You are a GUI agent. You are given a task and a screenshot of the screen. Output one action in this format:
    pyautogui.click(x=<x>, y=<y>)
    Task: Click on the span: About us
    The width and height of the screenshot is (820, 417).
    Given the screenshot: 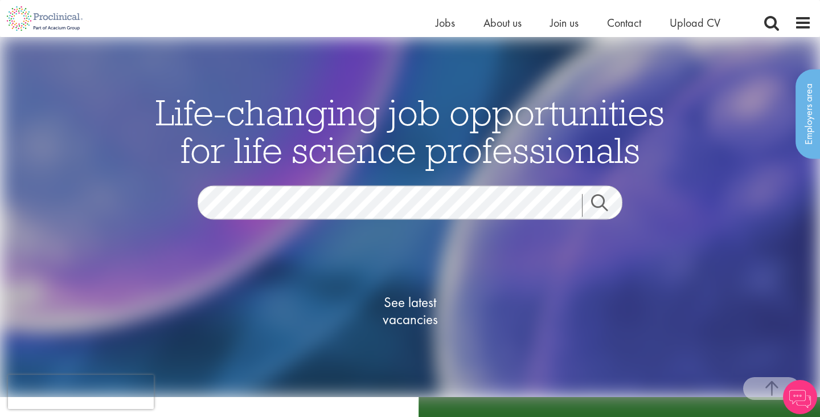 What is the action you would take?
    pyautogui.click(x=502, y=23)
    